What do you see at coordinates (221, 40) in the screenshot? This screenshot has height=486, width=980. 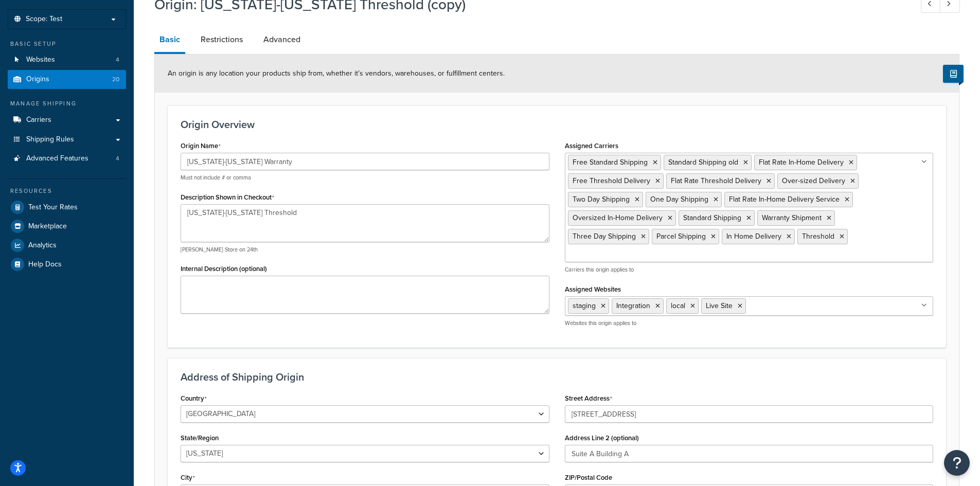 I see `a: Restrictions` at bounding box center [221, 40].